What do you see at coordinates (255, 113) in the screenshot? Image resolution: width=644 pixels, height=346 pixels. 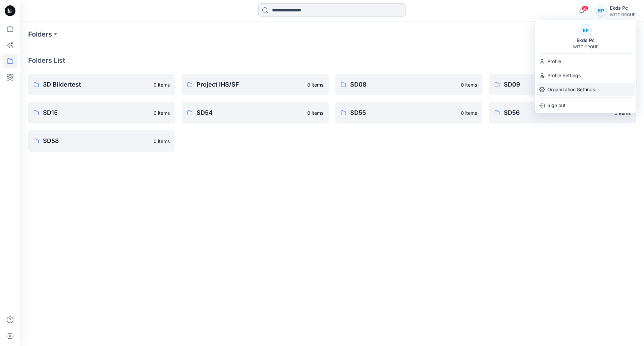 I see `a: SD540 items` at bounding box center [255, 113].